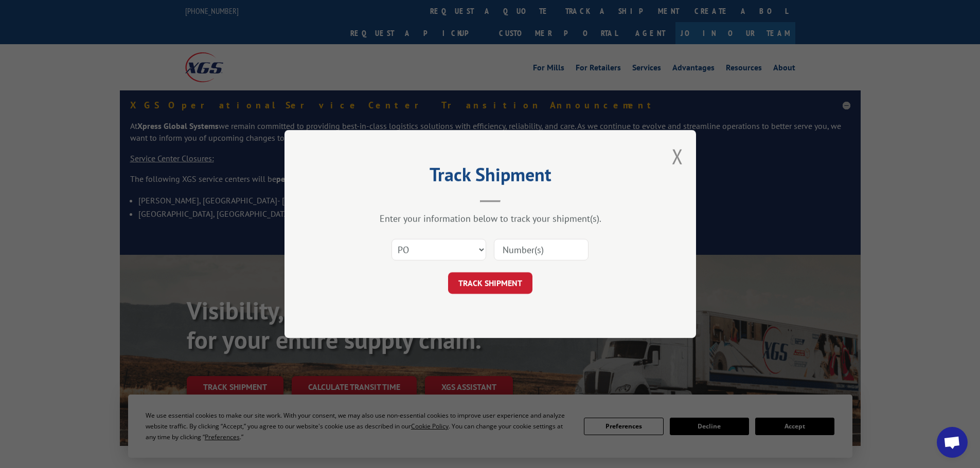  I want to click on div: Enter your information below to track your shipment(s)., so click(490, 218).